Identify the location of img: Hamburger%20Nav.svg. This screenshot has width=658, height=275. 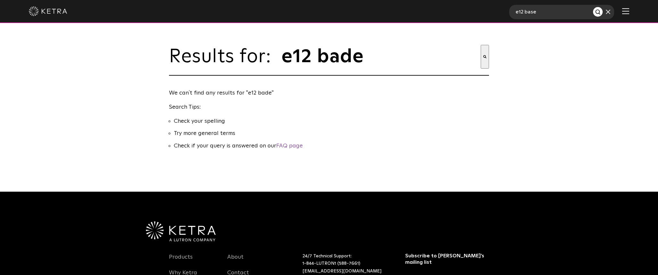
(626, 11).